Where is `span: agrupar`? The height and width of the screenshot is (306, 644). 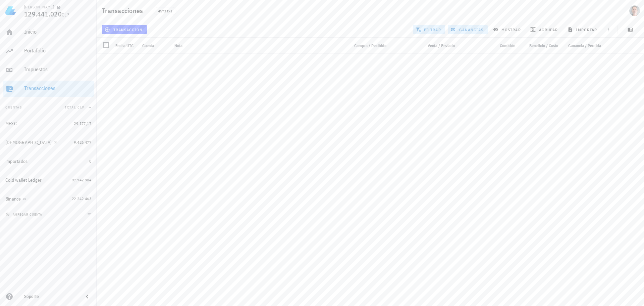
span: agrupar is located at coordinates (544, 30).